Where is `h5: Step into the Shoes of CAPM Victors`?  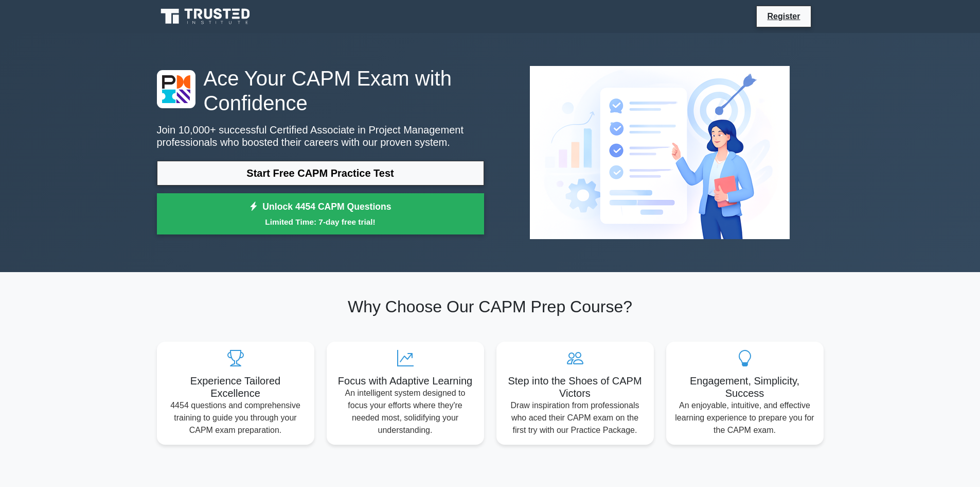 h5: Step into the Shoes of CAPM Victors is located at coordinates (575, 387).